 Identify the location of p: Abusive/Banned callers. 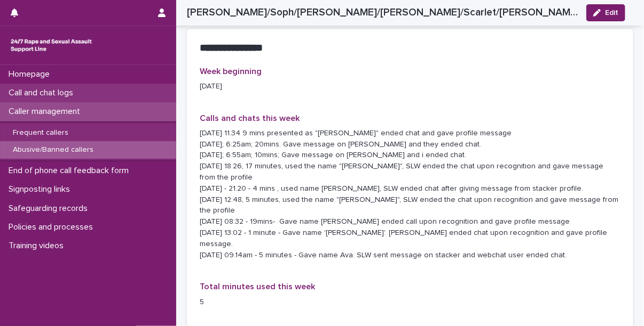
(53, 150).